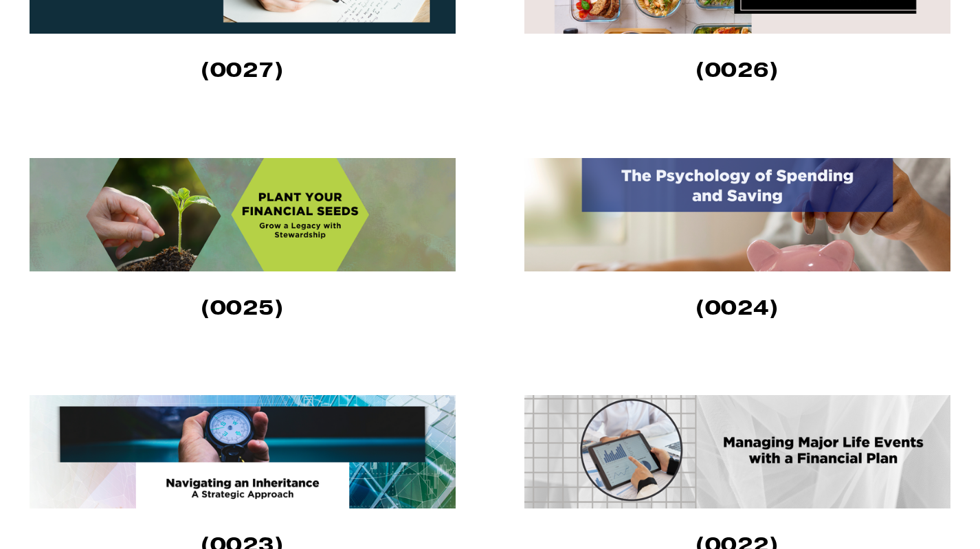 This screenshot has width=980, height=549. What do you see at coordinates (243, 214) in the screenshot?
I see `img: Plant Your Financial Seeds: Grow a Legacy with Stewardship (0025) In the world of financial plann...` at bounding box center [243, 214].